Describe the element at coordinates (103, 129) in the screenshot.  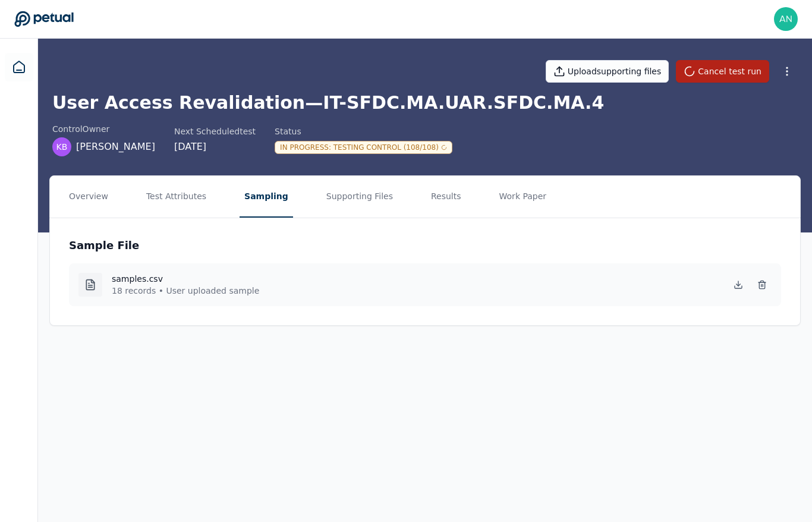
I see `div: control Owner` at that location.